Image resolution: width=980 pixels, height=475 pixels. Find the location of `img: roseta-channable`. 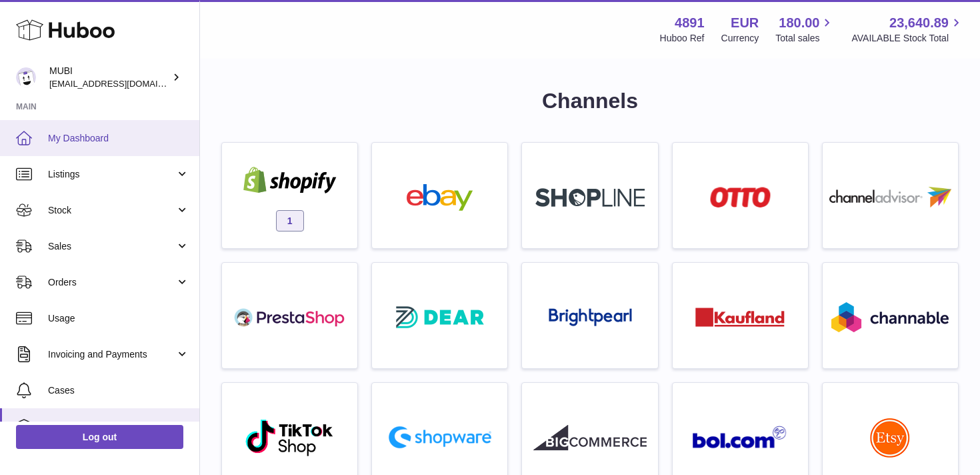

img: roseta-channable is located at coordinates (890, 317).